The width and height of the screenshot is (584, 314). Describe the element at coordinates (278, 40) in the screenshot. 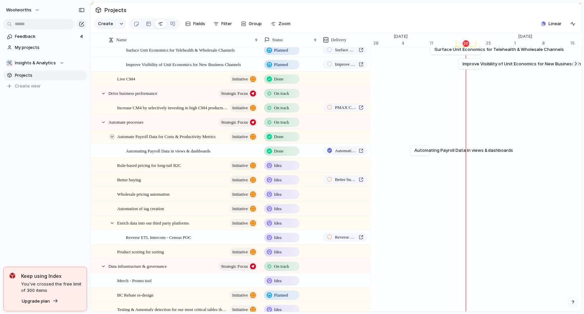

I see `span: Status` at that location.